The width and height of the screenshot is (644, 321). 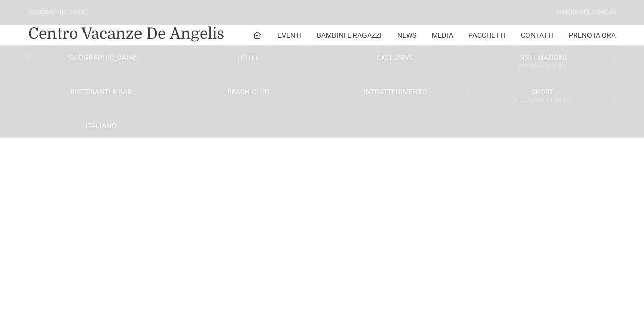 I want to click on a: Italiano, so click(x=101, y=125).